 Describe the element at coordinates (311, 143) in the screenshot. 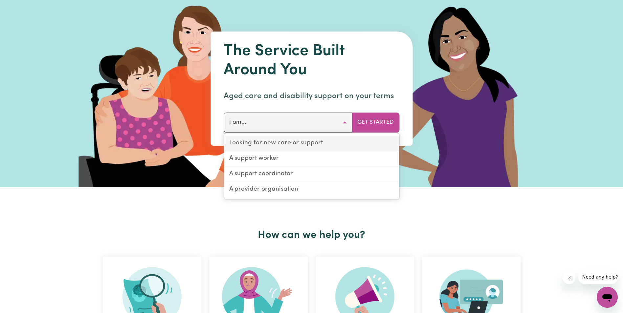

I see `a: Looking for new care or support` at that location.